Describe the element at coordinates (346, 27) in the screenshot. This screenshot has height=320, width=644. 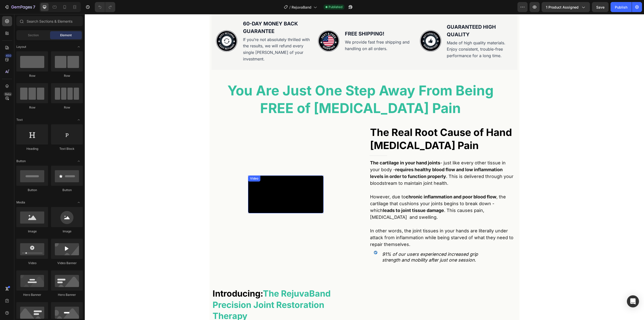
I see `img: High Quality` at that location.